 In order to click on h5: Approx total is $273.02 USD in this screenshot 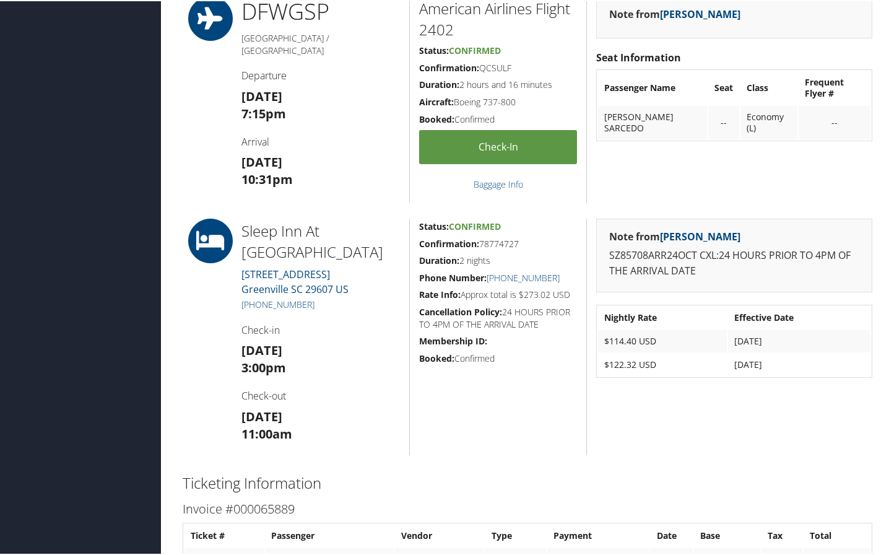, I will do `click(498, 293)`.